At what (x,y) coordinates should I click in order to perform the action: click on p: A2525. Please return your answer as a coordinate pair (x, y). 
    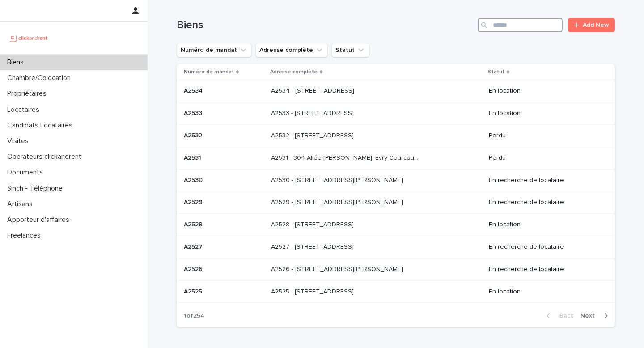
    Looking at the image, I should click on (194, 291).